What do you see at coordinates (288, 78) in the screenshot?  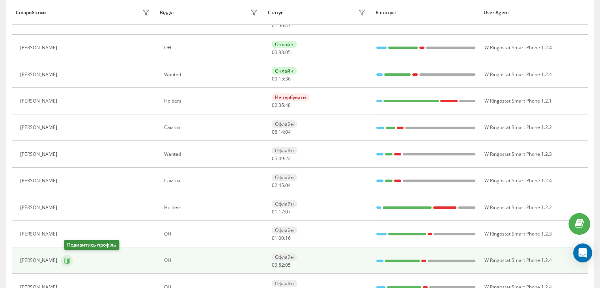 I see `span: 36` at bounding box center [288, 78].